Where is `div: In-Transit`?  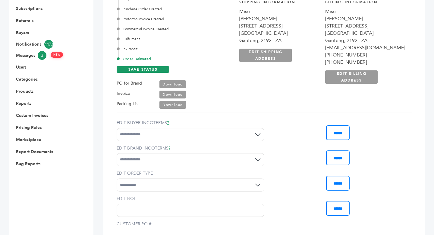 div: In-Transit is located at coordinates (169, 49).